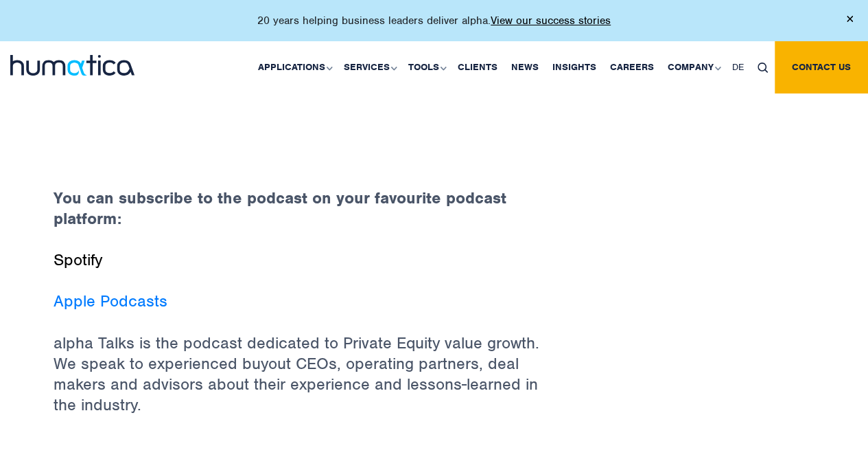  I want to click on a: News, so click(525, 67).